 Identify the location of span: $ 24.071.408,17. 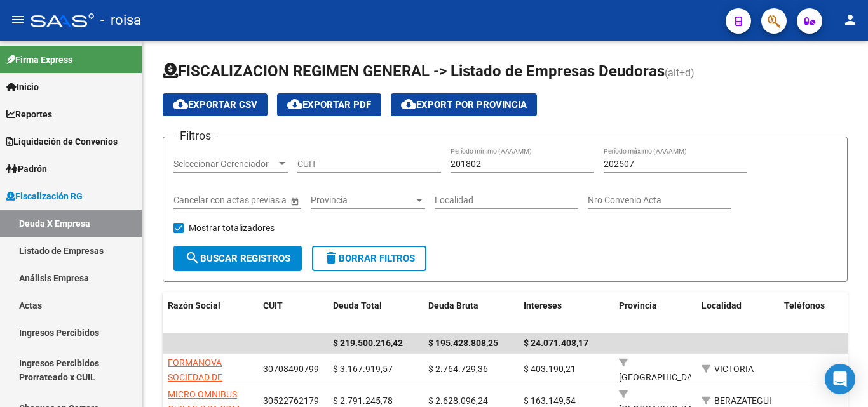
(555, 343).